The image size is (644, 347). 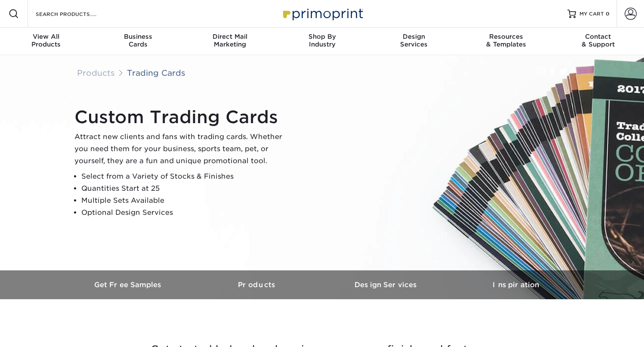 What do you see at coordinates (138, 41) in the screenshot?
I see `a: BusinessCards` at bounding box center [138, 41].